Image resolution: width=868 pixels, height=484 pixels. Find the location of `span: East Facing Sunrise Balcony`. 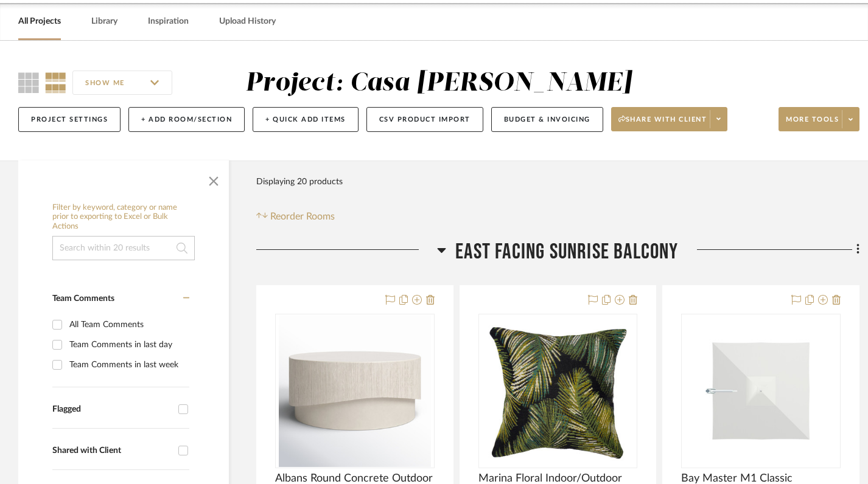

span: East Facing Sunrise Balcony is located at coordinates (567, 252).